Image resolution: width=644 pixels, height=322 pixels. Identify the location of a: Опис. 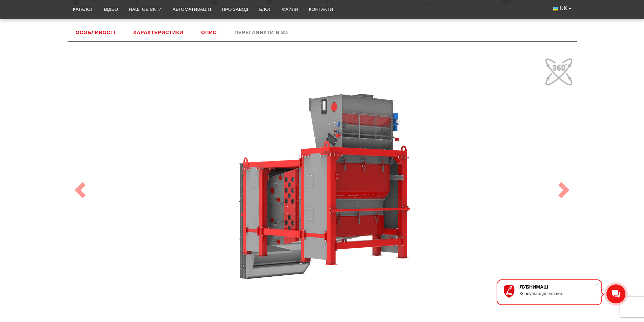
(209, 32).